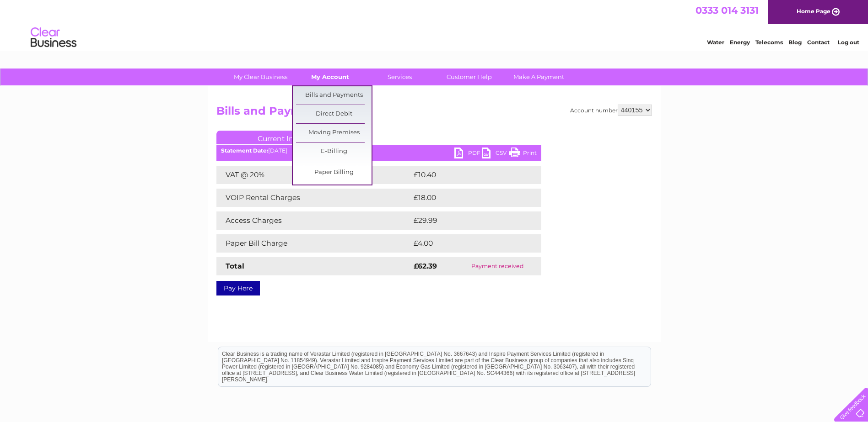 The width and height of the screenshot is (868, 422). What do you see at coordinates (334, 173) in the screenshot?
I see `a: Paper Billing` at bounding box center [334, 173].